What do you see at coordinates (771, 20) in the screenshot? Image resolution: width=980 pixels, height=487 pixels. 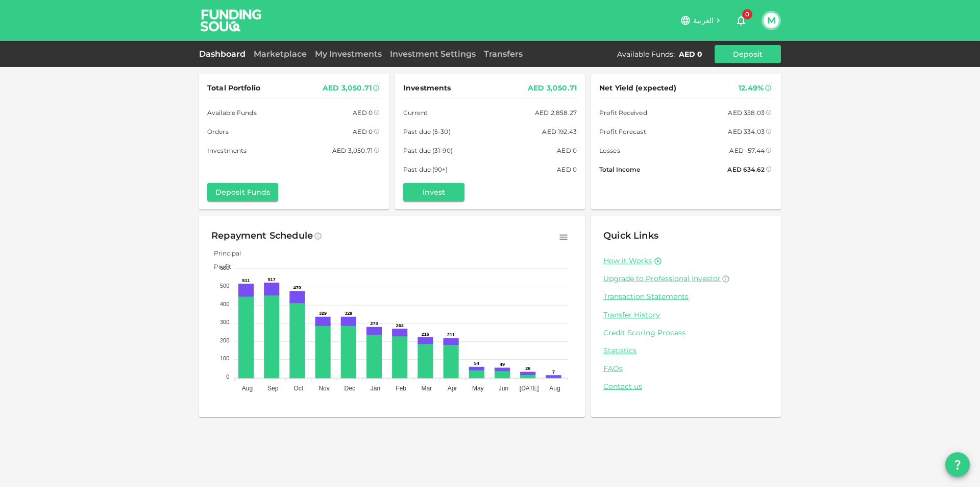 I see `button: M` at bounding box center [771, 20].